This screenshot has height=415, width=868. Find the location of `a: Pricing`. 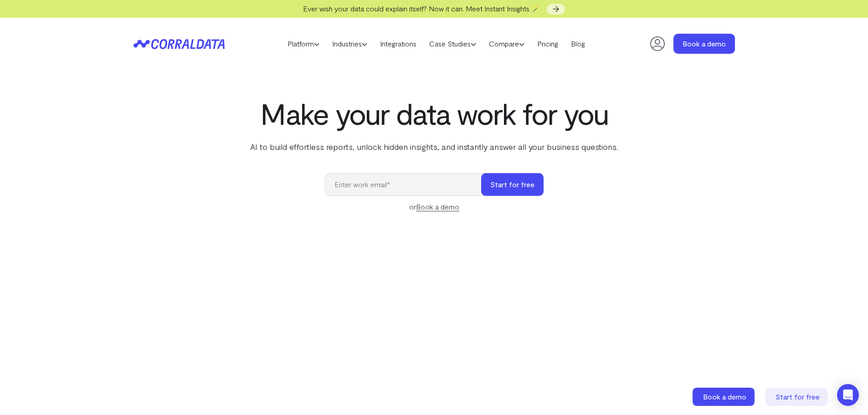

a: Pricing is located at coordinates (548, 44).